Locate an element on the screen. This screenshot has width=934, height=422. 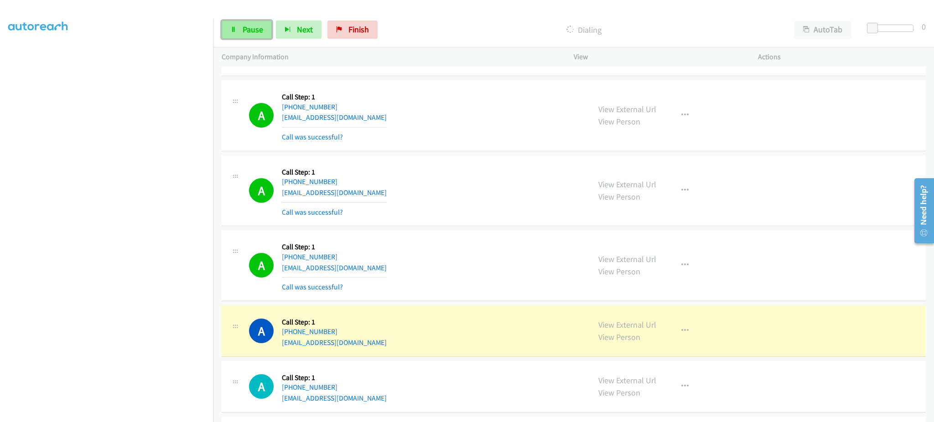
a: Pause is located at coordinates (247, 30).